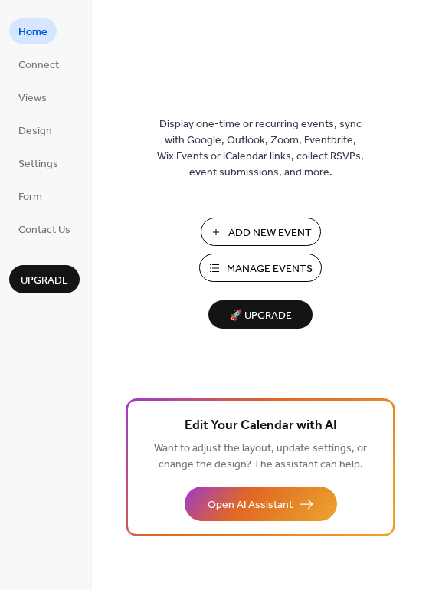 This screenshot has height=590, width=429. What do you see at coordinates (30, 196) in the screenshot?
I see `a: Form` at bounding box center [30, 196].